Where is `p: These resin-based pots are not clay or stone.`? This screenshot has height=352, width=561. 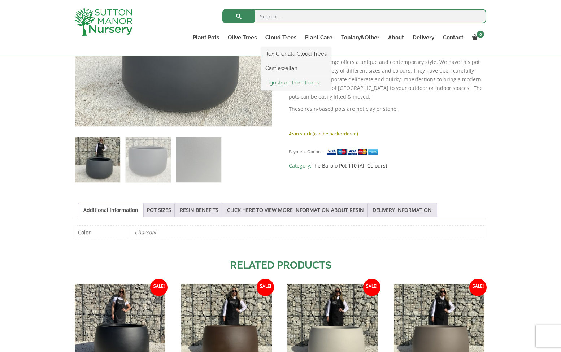 p: These resin-based pots are not clay or stone. is located at coordinates (387, 109).